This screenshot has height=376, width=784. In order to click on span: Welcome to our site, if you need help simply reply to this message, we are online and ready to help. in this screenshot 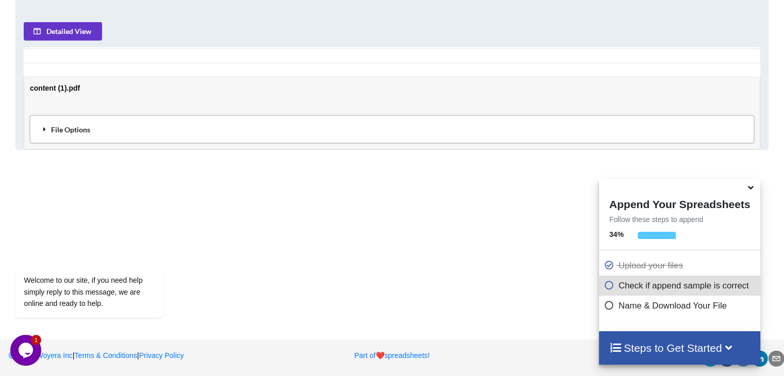, I will do `click(73, 119)`.